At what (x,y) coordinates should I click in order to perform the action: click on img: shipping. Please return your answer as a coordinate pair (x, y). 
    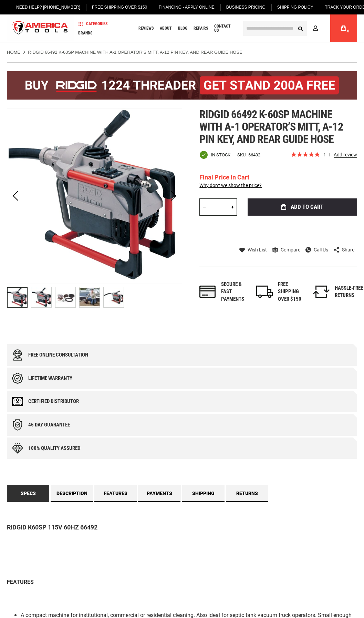
    Looking at the image, I should click on (264, 292).